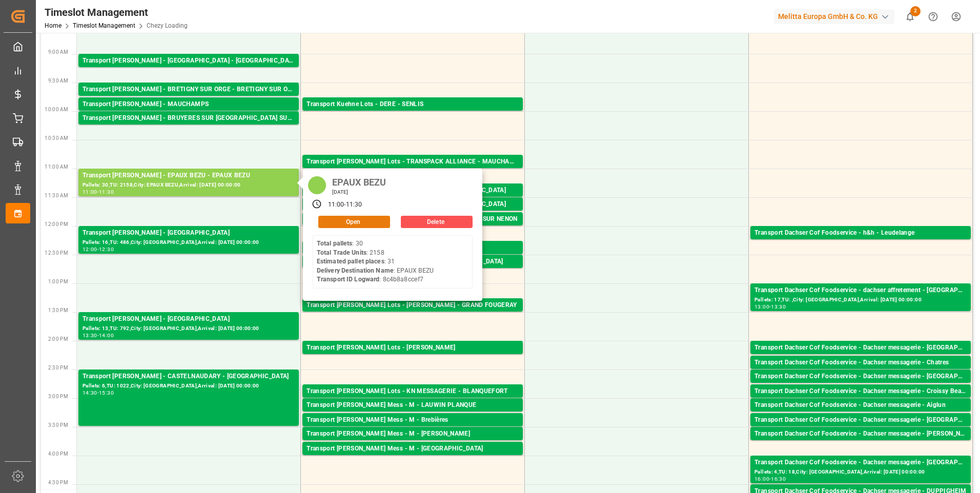  Describe the element at coordinates (58, 453) in the screenshot. I see `span: 4:00 PM` at that location.